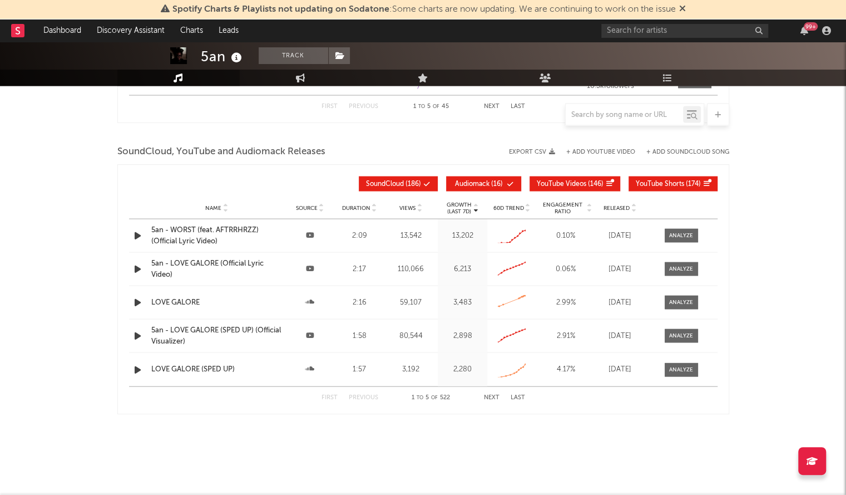 This screenshot has width=846, height=495. What do you see at coordinates (62, 31) in the screenshot?
I see `a: Dashboard` at bounding box center [62, 31].